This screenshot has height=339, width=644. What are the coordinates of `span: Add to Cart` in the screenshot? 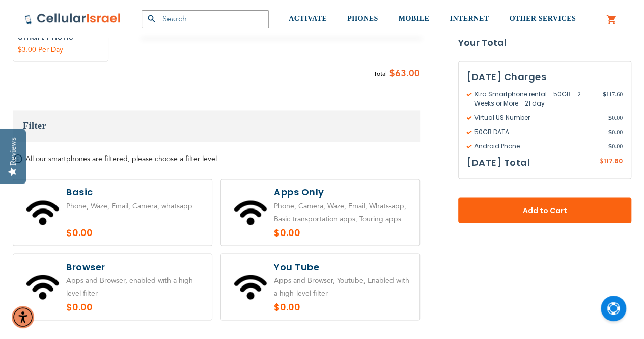 It's located at (545, 210).